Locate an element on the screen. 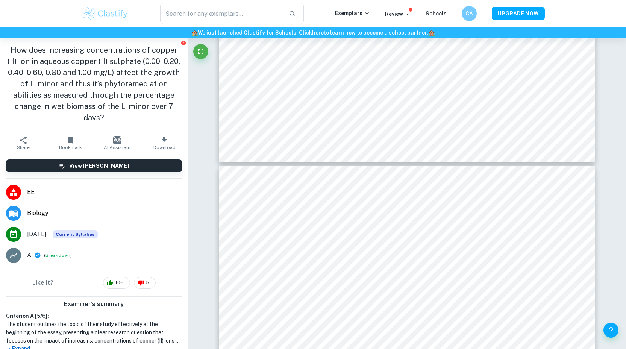 Image resolution: width=626 pixels, height=349 pixels. span: Current Syllabus is located at coordinates (75, 234).